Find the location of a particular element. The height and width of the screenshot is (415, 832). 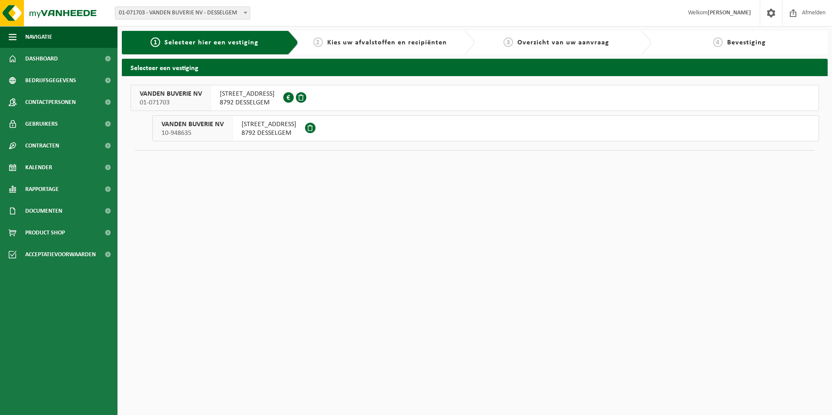

span: Selecteer hier een vestiging is located at coordinates (211, 43).